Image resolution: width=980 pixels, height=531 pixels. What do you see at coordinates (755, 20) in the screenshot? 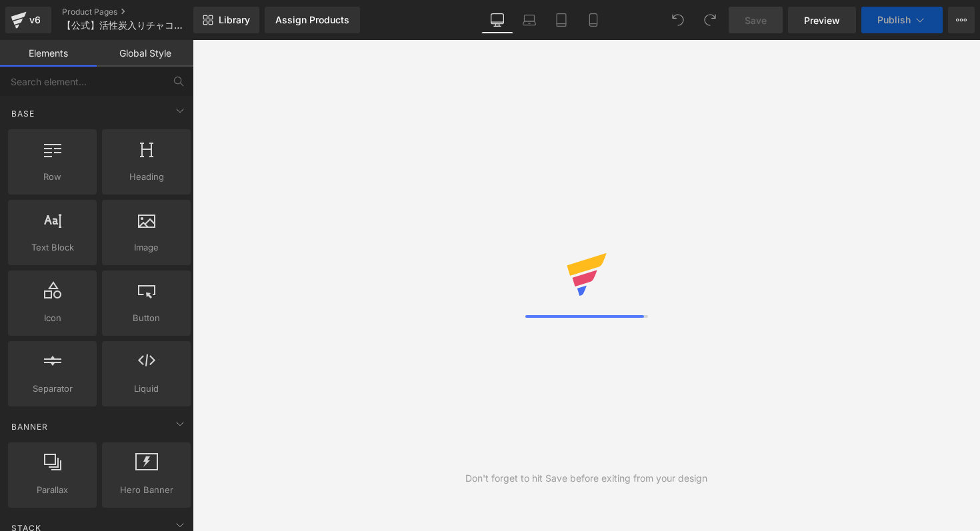
I see `span: Save` at bounding box center [755, 20].